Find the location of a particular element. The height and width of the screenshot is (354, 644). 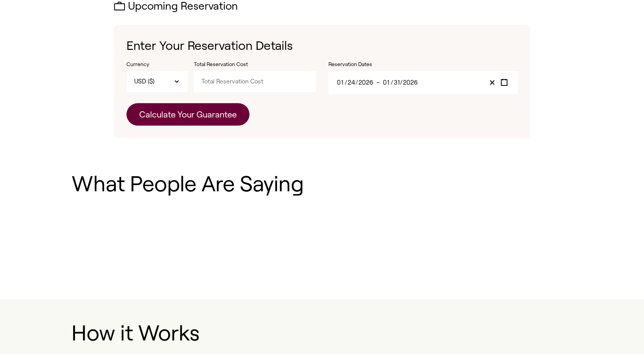

h1: What People Are Saying is located at coordinates (322, 184).